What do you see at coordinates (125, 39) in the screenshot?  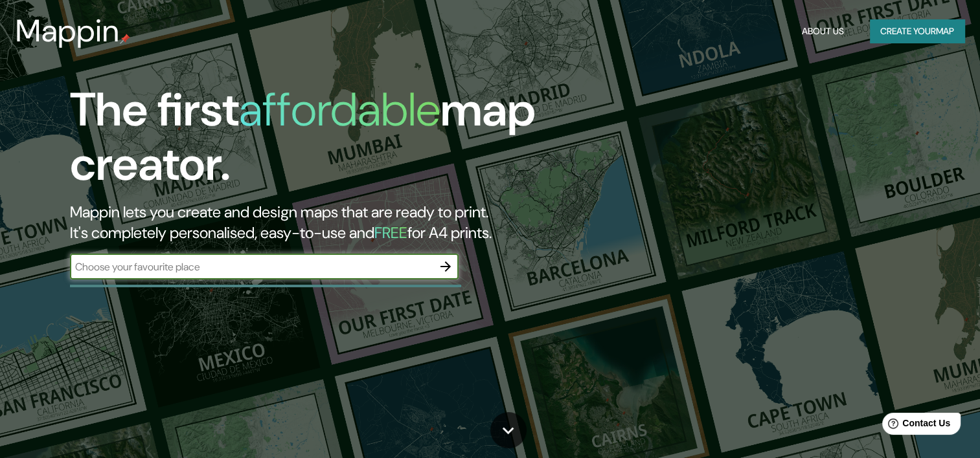 I see `img: mappin-pin` at bounding box center [125, 39].